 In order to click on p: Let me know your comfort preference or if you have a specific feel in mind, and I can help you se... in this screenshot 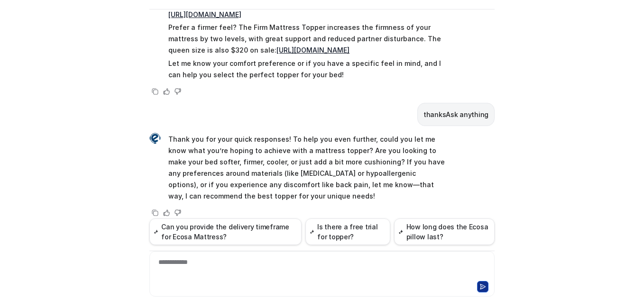, I will do `click(307, 69)`.